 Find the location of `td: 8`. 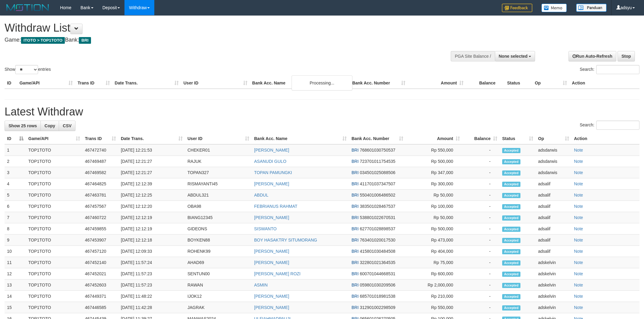

td: 8 is located at coordinates (15, 229).